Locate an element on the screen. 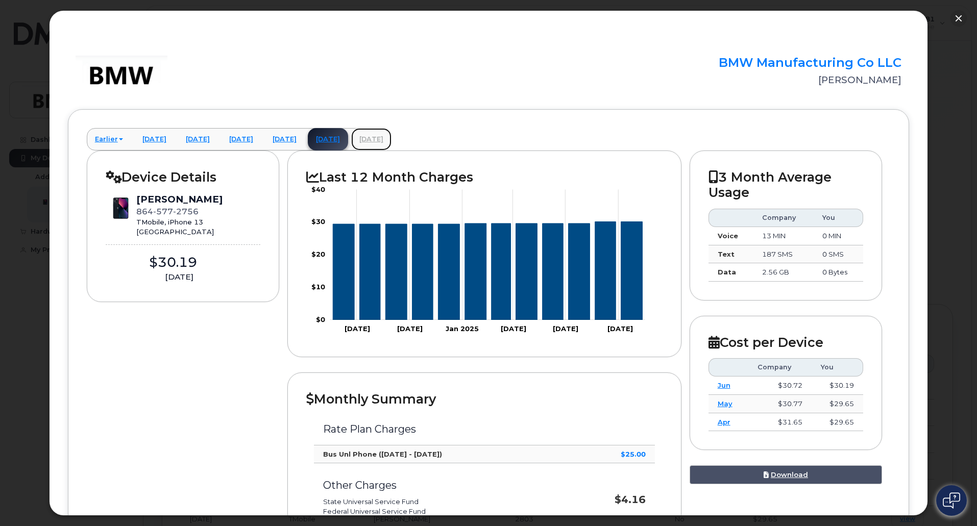  a: Download is located at coordinates (786, 475).